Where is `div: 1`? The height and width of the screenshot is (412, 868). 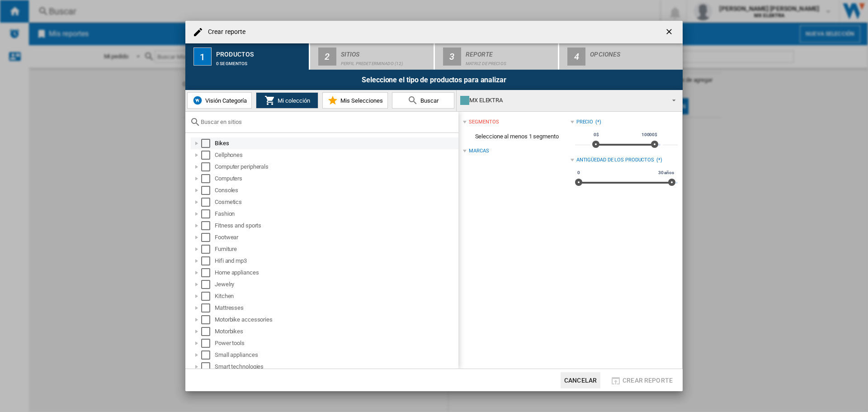 div: 1 is located at coordinates (202, 57).